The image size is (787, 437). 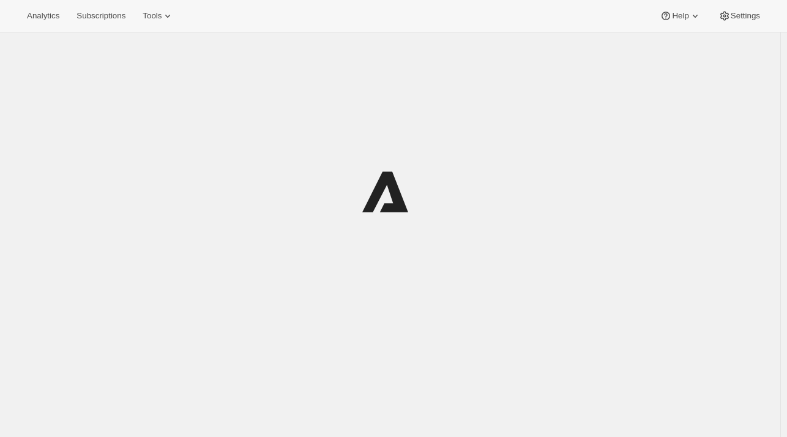 What do you see at coordinates (745, 16) in the screenshot?
I see `span: Settings` at bounding box center [745, 16].